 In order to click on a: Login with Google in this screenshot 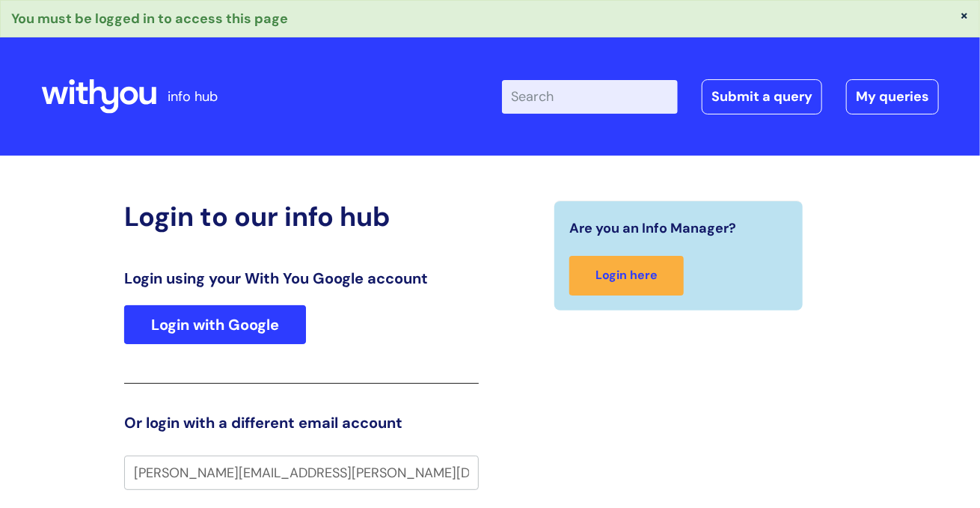, I will do `click(215, 325)`.